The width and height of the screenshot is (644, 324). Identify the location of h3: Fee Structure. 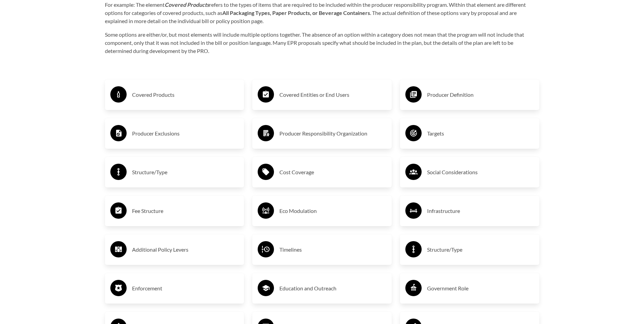
(186, 211).